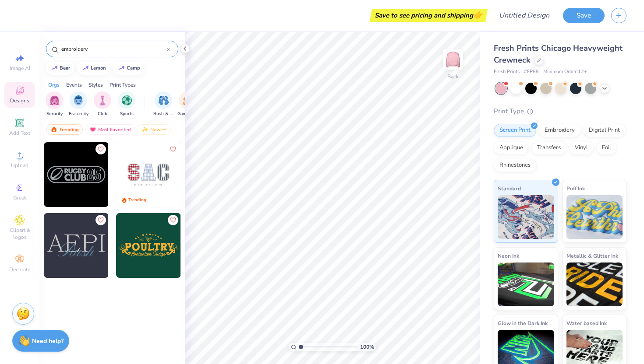 This screenshot has width=644, height=364. I want to click on span: Standard, so click(509, 188).